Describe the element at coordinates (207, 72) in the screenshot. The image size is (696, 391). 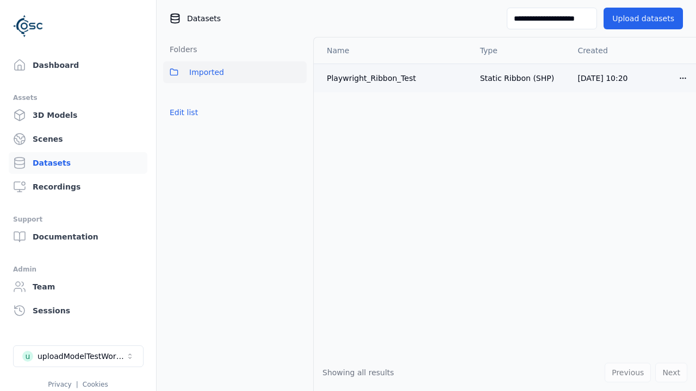
I see `span: Imported` at that location.